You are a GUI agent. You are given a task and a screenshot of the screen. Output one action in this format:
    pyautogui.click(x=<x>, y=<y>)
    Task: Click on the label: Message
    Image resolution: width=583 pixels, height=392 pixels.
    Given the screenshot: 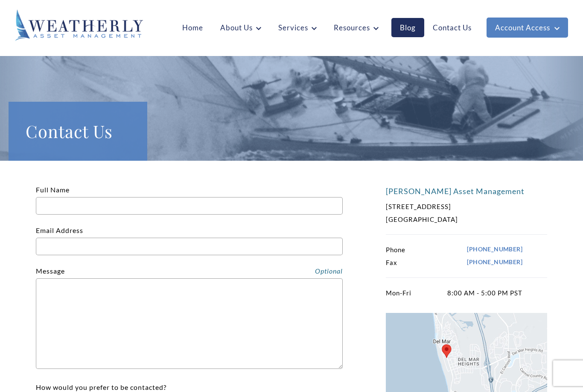 What is the action you would take?
    pyautogui.click(x=50, y=270)
    